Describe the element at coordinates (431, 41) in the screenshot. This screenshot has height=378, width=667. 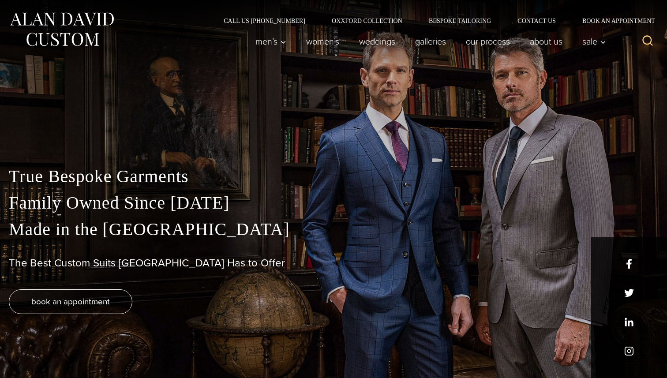
I see `a: Galleries` at that location.